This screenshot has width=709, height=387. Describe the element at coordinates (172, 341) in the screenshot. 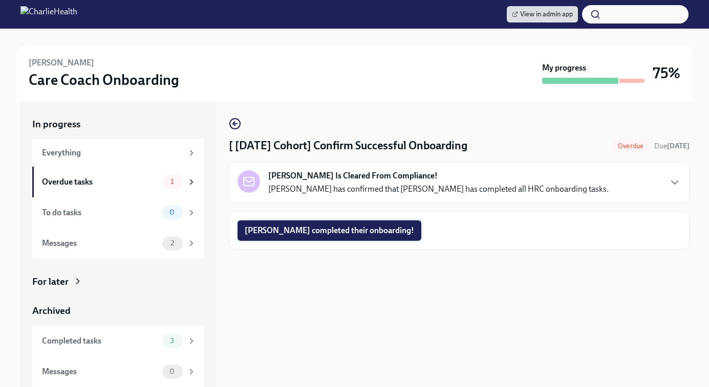

I see `span: 3` at that location.